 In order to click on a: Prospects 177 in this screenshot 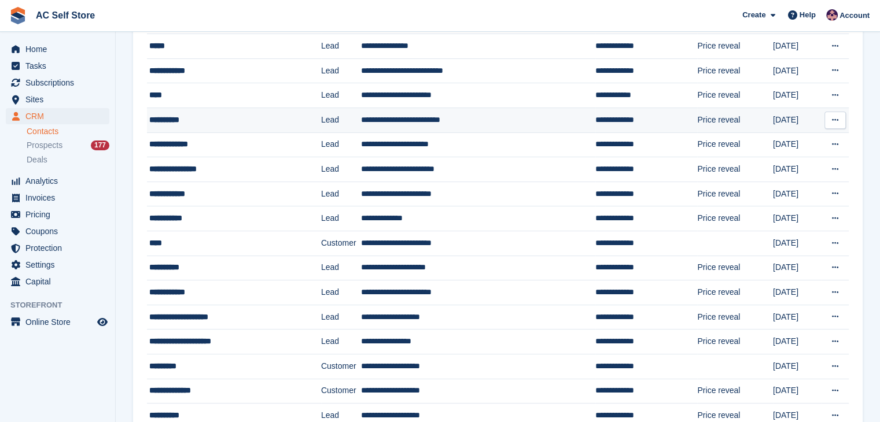, I will do `click(68, 145)`.